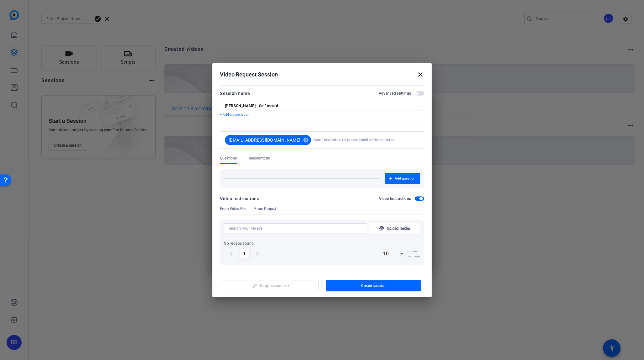 The image size is (644, 360). What do you see at coordinates (296, 228) in the screenshot?
I see `input: Search your videos` at bounding box center [296, 228].